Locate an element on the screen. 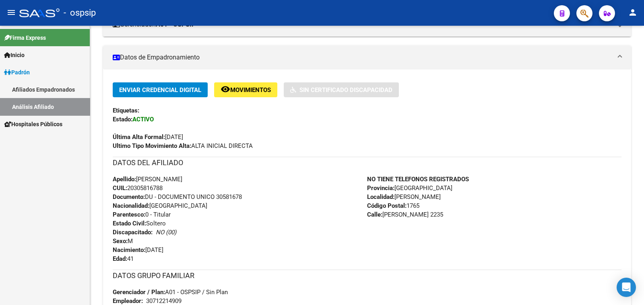  mat-expansion-panel-header: Datos de Empadronamiento is located at coordinates (367, 58).